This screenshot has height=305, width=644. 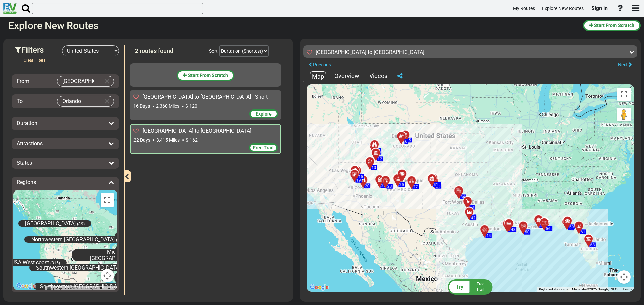 I want to click on div: Duration, so click(x=65, y=123).